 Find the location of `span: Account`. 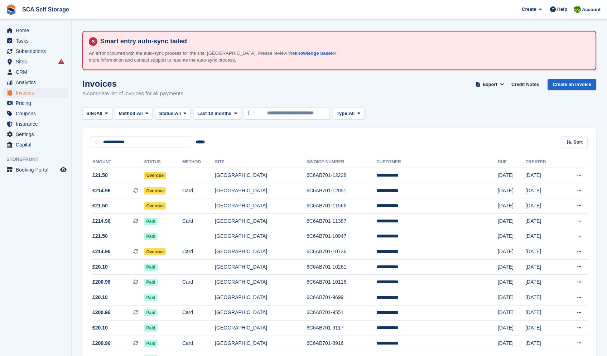

span: Account is located at coordinates (592, 10).